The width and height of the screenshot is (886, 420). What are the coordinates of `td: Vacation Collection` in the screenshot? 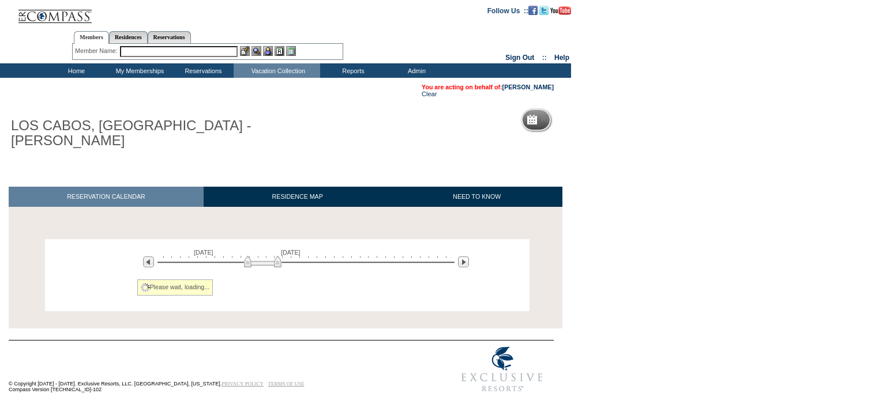 It's located at (277, 70).